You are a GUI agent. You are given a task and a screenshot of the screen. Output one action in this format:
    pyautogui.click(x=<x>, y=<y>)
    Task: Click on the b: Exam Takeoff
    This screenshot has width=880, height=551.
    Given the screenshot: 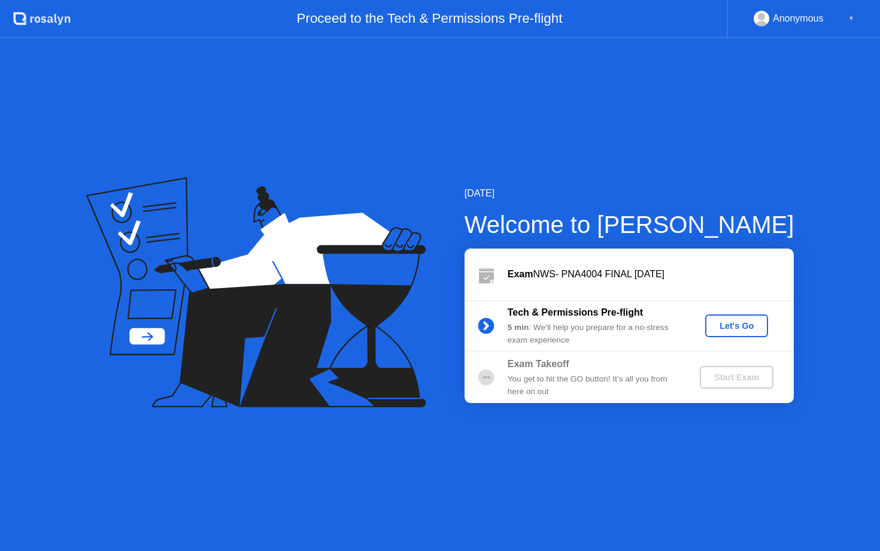 What is the action you would take?
    pyautogui.click(x=538, y=364)
    